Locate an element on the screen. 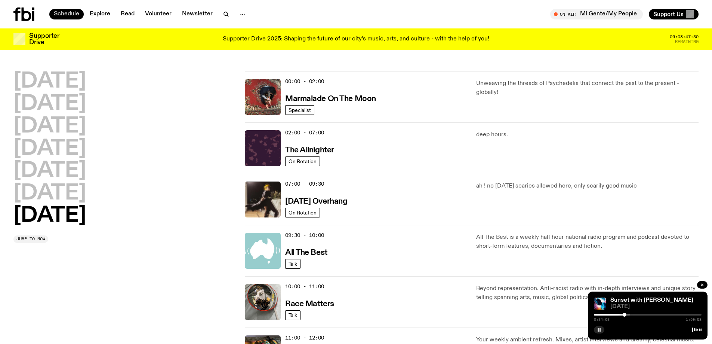 The height and width of the screenshot is (344, 712). a: Race Matters is located at coordinates (310, 303).